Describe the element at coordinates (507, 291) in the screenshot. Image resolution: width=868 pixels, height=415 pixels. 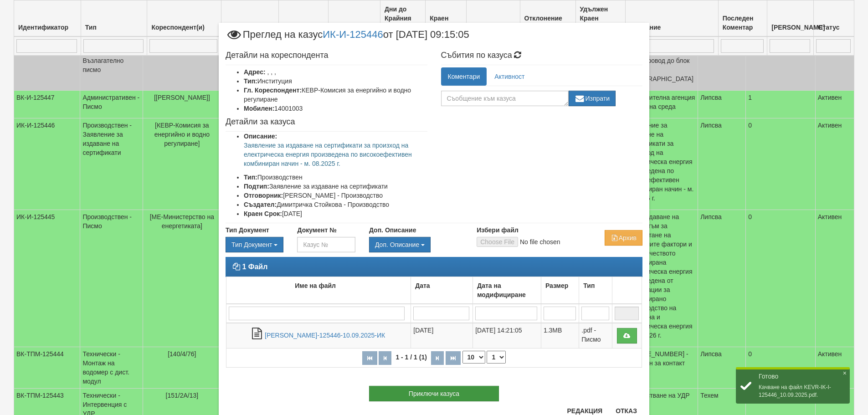
I see `td: Дата на модифициране: No sort applied, activate to apply an ascending sort` at that location.